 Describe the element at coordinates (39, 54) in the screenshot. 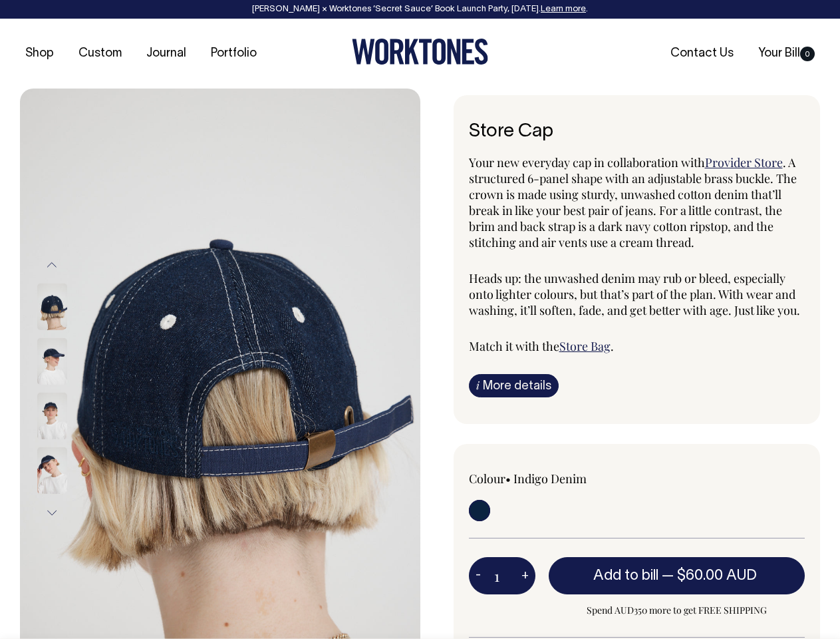

I see `a: Shop` at that location.